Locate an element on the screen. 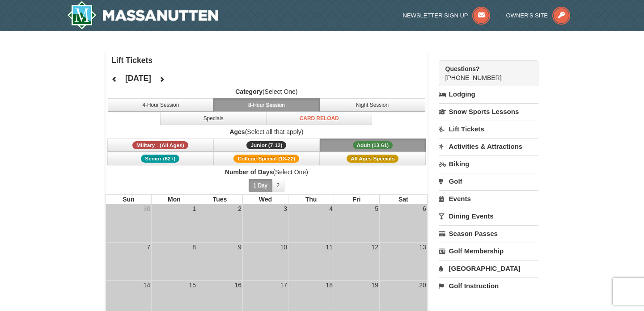 The height and width of the screenshot is (311, 644). div: 12 is located at coordinates (375, 247).